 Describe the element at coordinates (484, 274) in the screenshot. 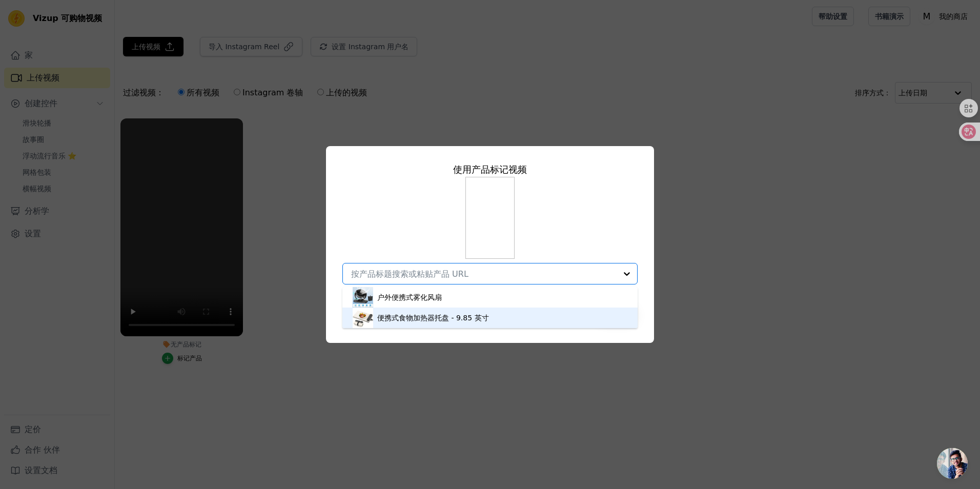

I see `input: 按产品标题搜索或粘贴产品 URL` at that location.